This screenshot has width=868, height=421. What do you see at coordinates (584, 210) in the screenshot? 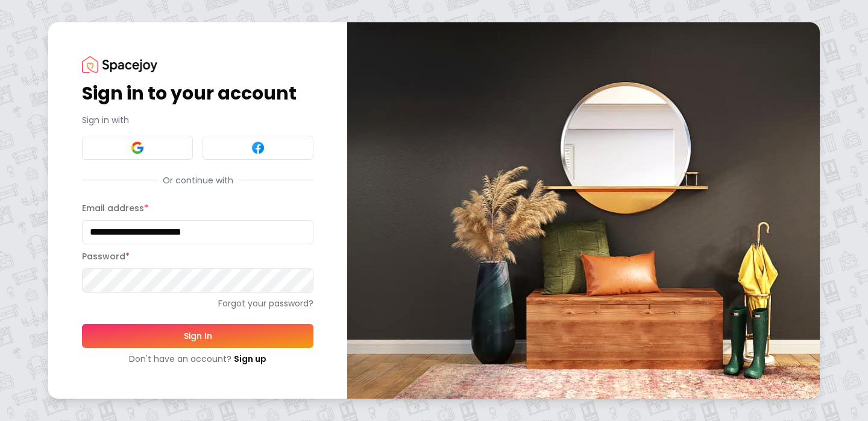
I see `img: banner` at bounding box center [584, 210].